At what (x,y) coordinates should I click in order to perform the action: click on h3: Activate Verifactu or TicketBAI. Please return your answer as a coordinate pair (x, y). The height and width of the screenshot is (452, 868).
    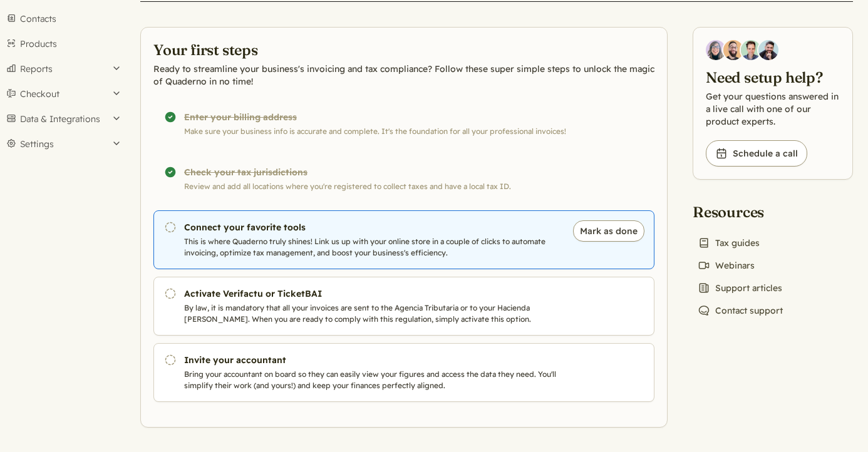
    Looking at the image, I should click on (371, 293).